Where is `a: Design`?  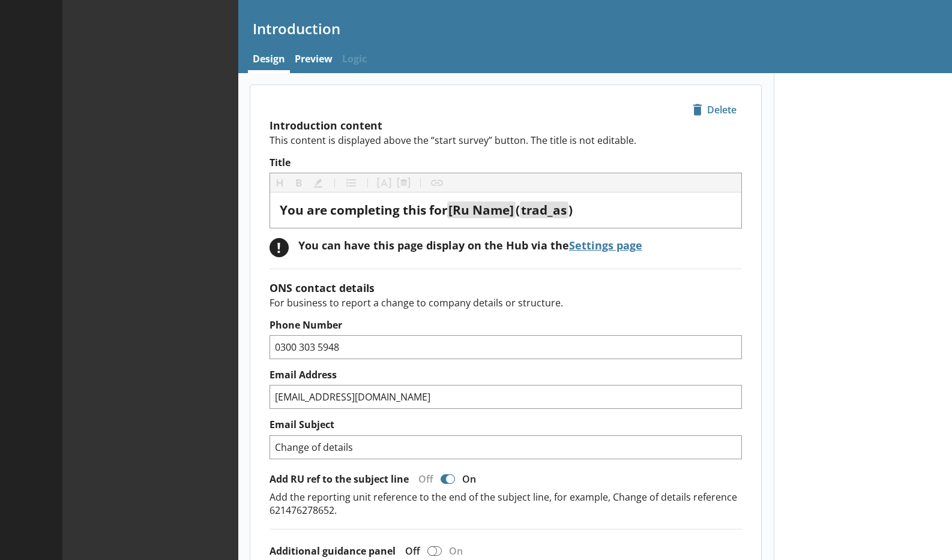
a: Design is located at coordinates (269, 60).